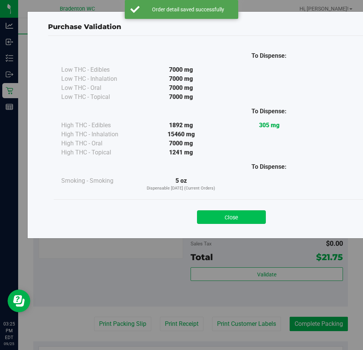 Image resolution: width=363 pixels, height=350 pixels. Describe the element at coordinates (99, 88) in the screenshot. I see `div: Low THC - Oral` at that location.